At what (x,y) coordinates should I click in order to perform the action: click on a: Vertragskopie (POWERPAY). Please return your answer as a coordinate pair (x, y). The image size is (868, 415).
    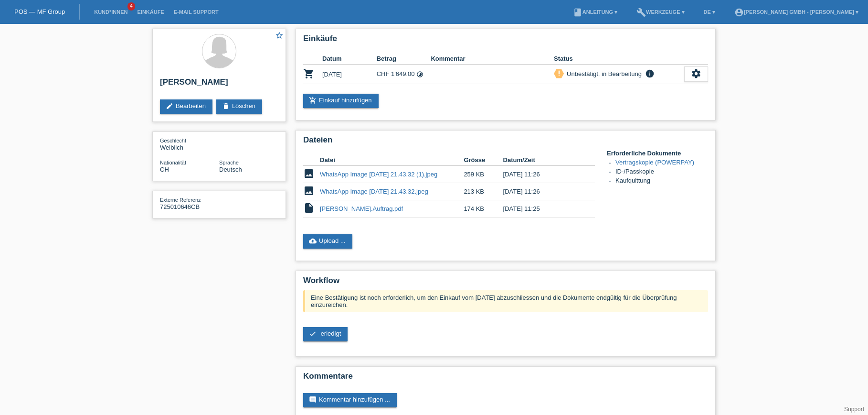
    Looking at the image, I should click on (655, 162).